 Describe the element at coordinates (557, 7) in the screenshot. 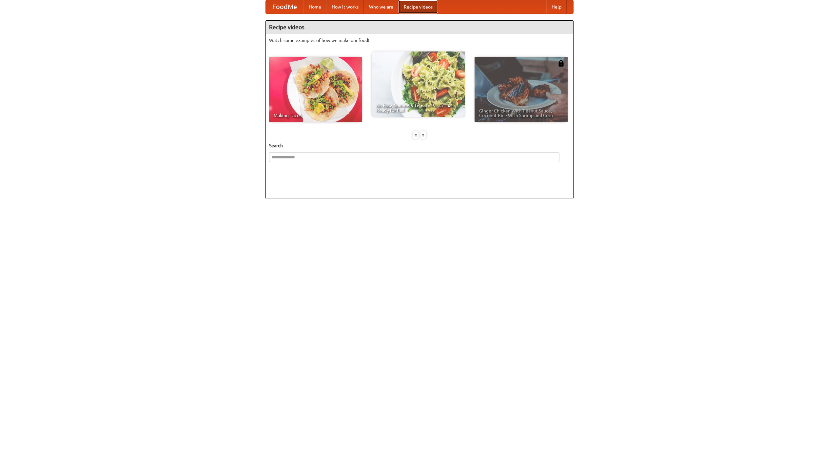

I see `a: Help` at that location.